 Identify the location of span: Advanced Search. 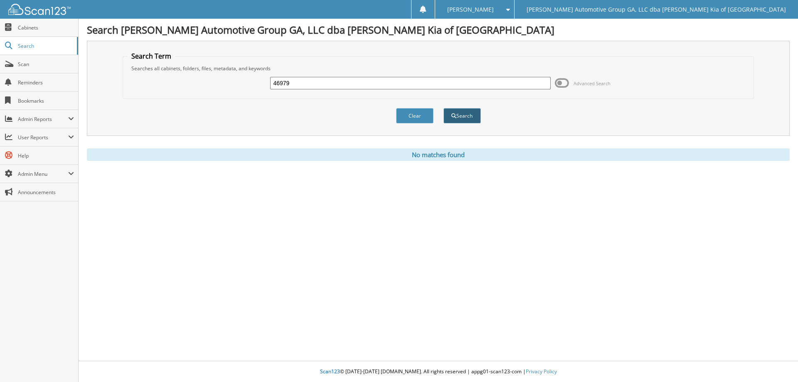
(592, 83).